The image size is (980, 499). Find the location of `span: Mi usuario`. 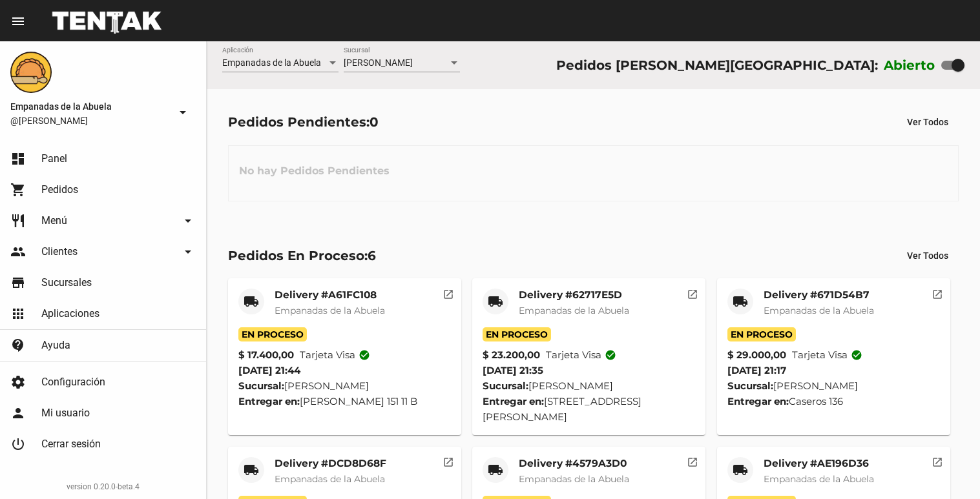

span: Mi usuario is located at coordinates (65, 413).